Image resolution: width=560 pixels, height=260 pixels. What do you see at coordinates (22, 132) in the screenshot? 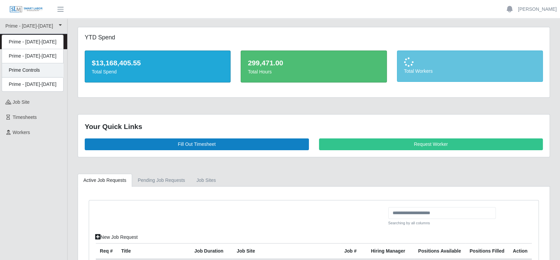
I see `span: Workers` at bounding box center [22, 132].